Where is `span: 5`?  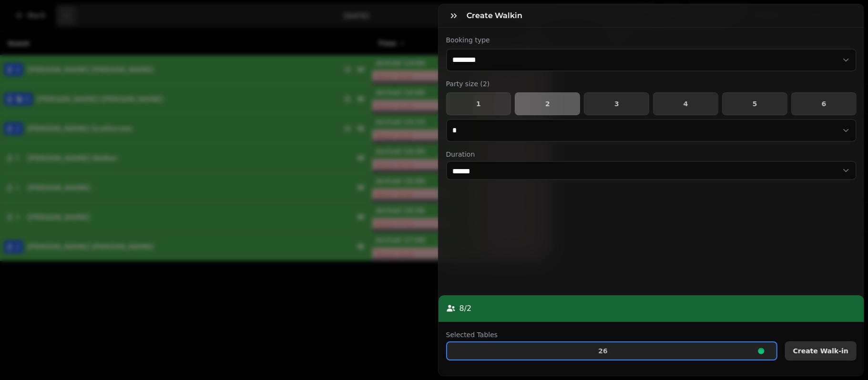
span: 5 is located at coordinates (755, 103).